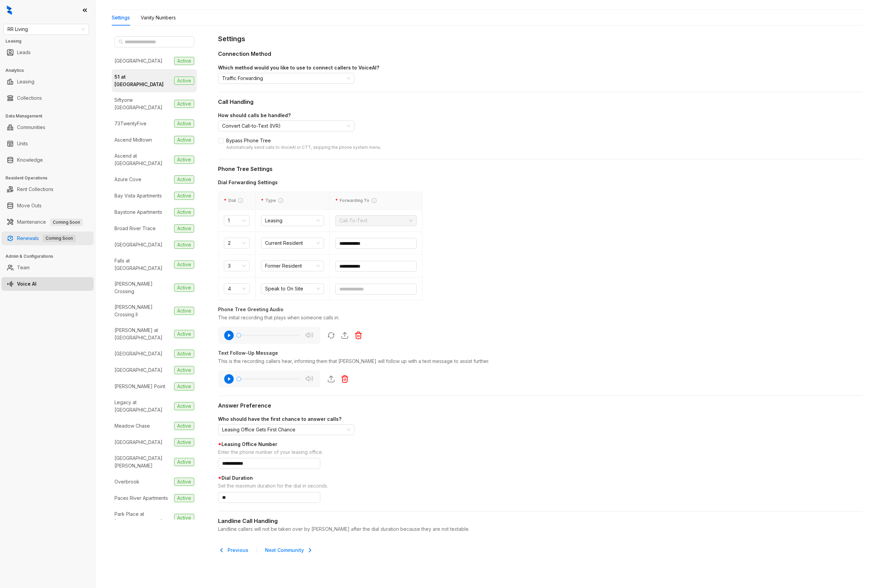 The image size is (879, 588). What do you see at coordinates (540, 478) in the screenshot?
I see `div: Dial Duration` at bounding box center [540, 478].